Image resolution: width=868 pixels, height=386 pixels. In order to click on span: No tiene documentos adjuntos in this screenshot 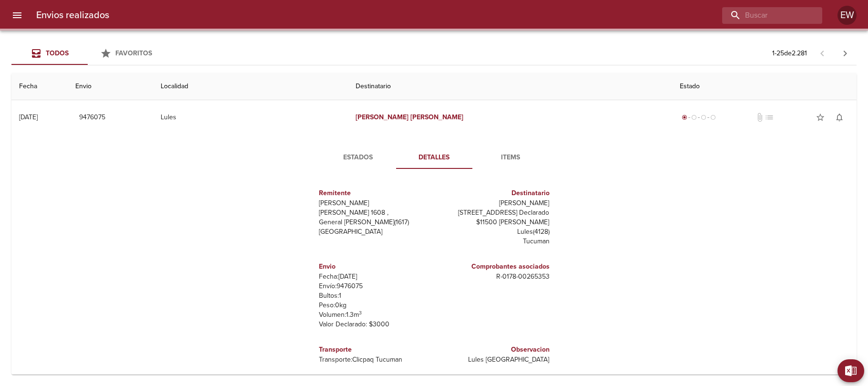, I will do `click(760, 117)`.